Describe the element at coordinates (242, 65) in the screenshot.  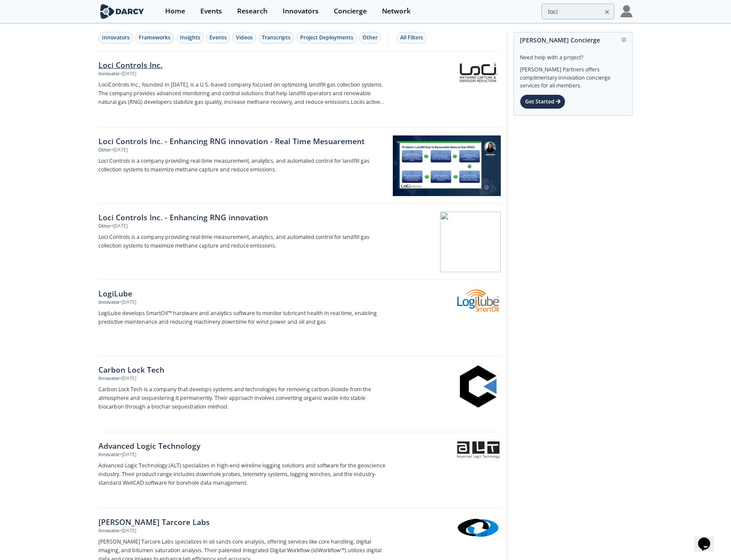
I see `div: Loci Controls Inc.` at that location.